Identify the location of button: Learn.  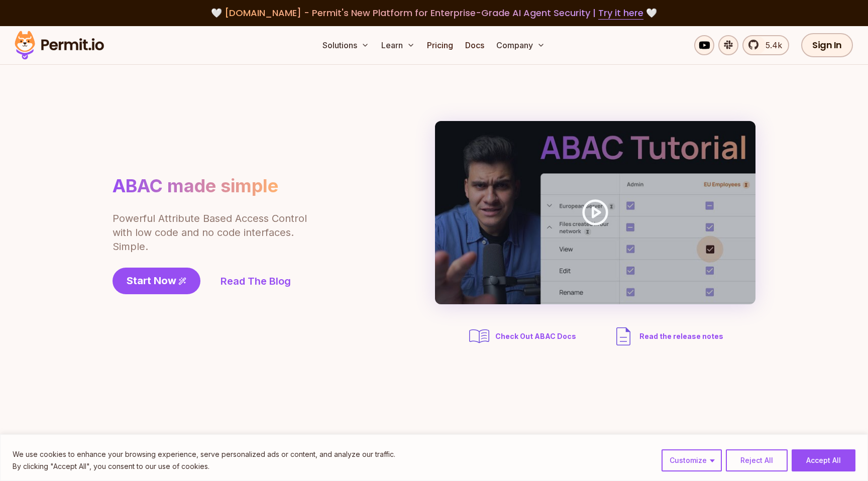
(398, 46).